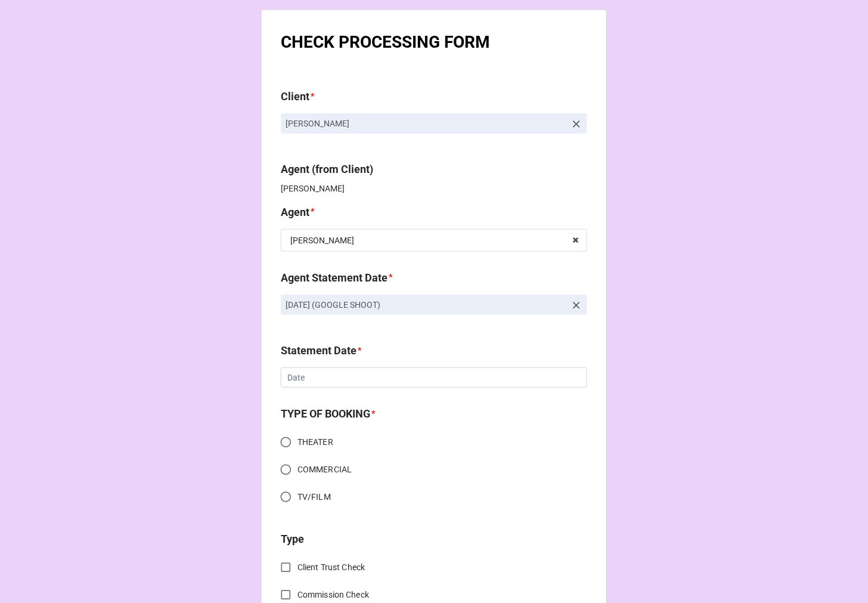  I want to click on label: Type, so click(292, 539).